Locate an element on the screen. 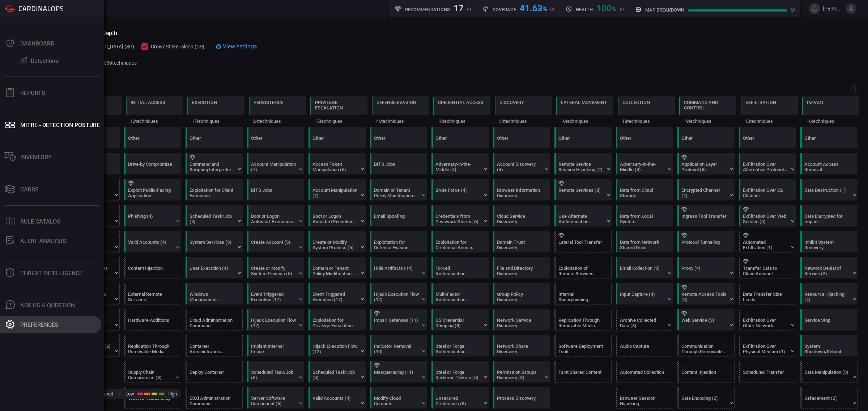 The height and width of the screenshot is (411, 868). div: BITS Jobs is located at coordinates (396, 167).